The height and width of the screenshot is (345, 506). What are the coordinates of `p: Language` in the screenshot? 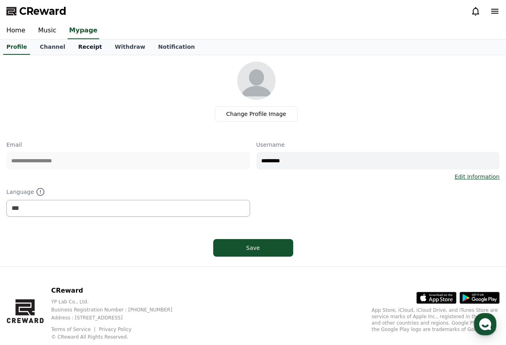 It's located at (128, 192).